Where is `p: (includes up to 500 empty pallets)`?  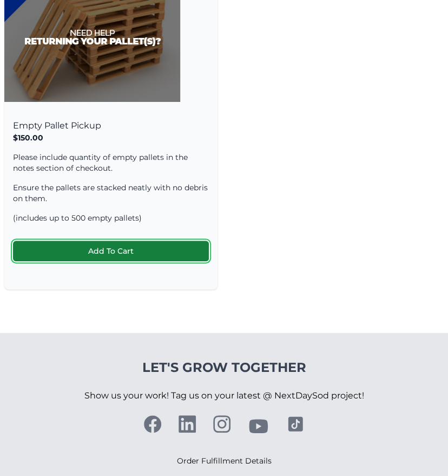
p: (includes up to 500 empty pallets) is located at coordinates (111, 218).